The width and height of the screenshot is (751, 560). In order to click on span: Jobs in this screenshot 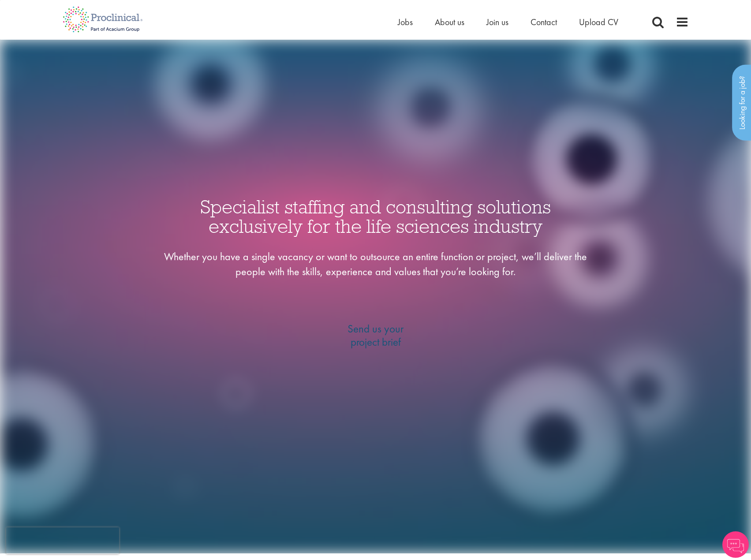, I will do `click(405, 22)`.